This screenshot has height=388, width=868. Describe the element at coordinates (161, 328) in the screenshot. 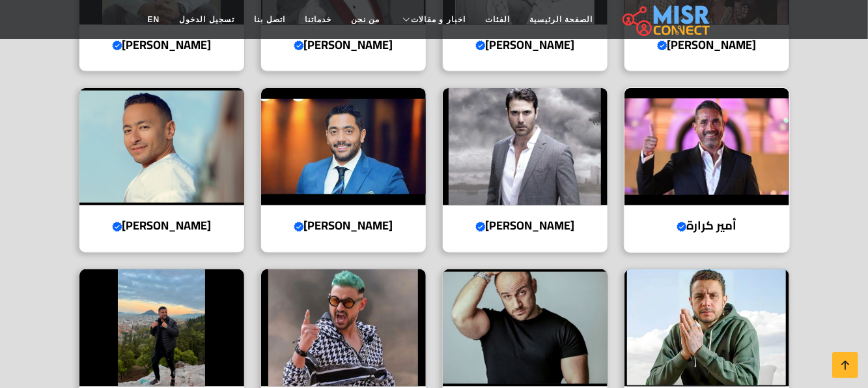

I see `img: علي غزلان` at that location.